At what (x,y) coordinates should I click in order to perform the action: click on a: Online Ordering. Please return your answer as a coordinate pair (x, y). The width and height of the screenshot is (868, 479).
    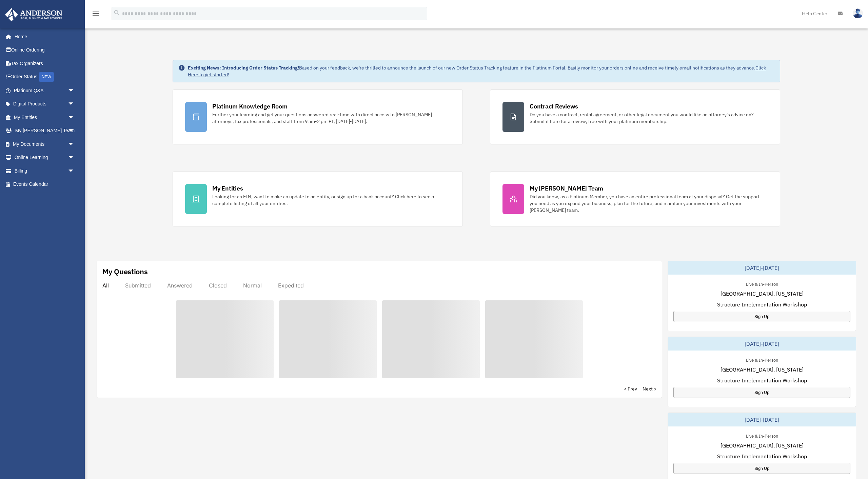
    Looking at the image, I should click on (45, 50).